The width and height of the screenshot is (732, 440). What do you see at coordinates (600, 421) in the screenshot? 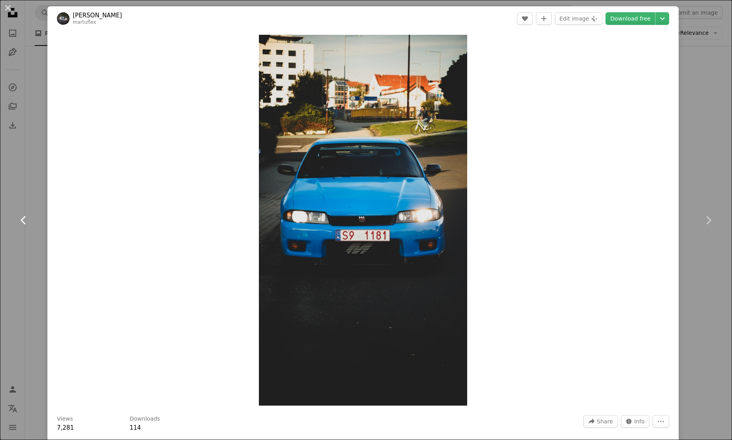
I see `button: Share this image` at bounding box center [600, 421].